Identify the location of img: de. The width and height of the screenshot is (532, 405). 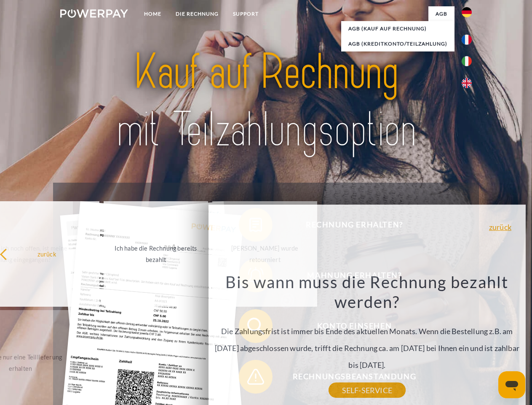
(467, 12).